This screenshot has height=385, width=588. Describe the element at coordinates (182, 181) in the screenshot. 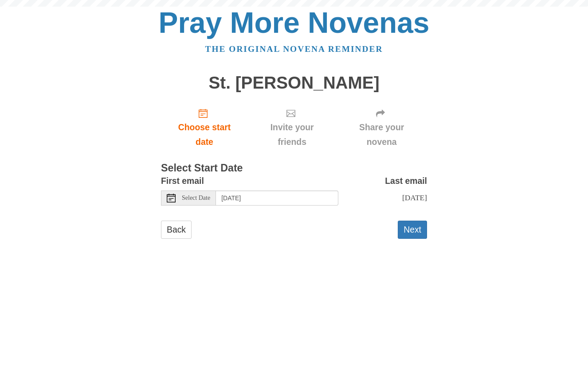

I see `label: First email` at that location.